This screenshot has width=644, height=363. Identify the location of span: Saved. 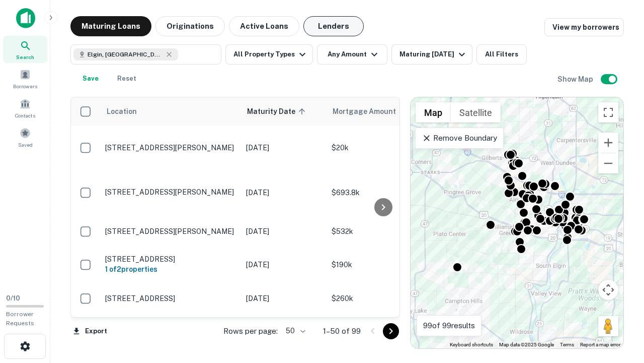
(25, 145).